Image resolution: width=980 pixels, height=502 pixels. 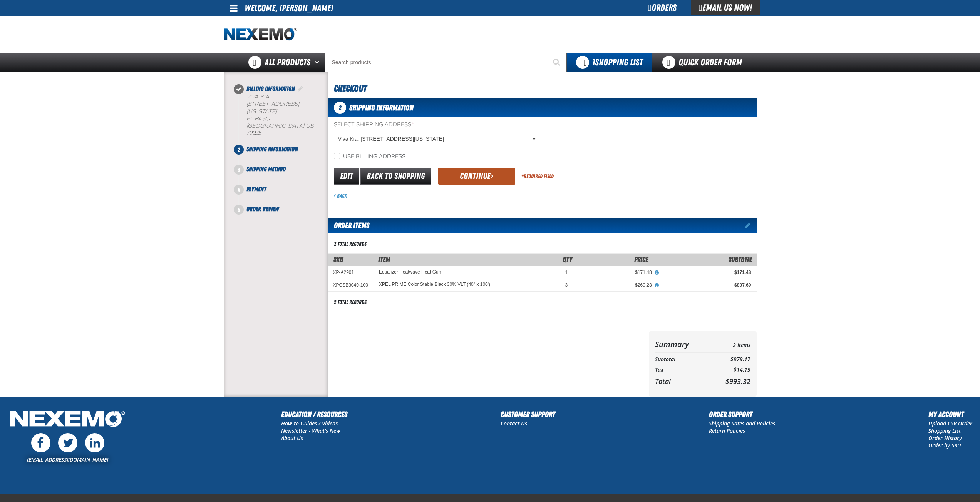 I want to click on span: 4, so click(x=238, y=190).